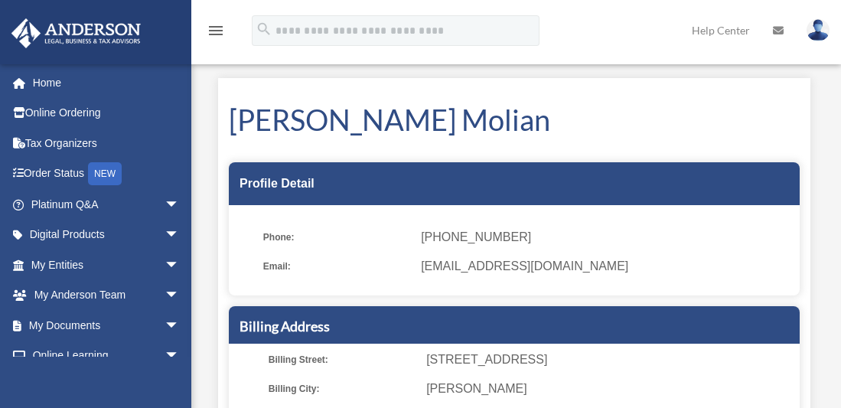 This screenshot has height=408, width=841. Describe the element at coordinates (818, 30) in the screenshot. I see `img: User Pic` at that location.